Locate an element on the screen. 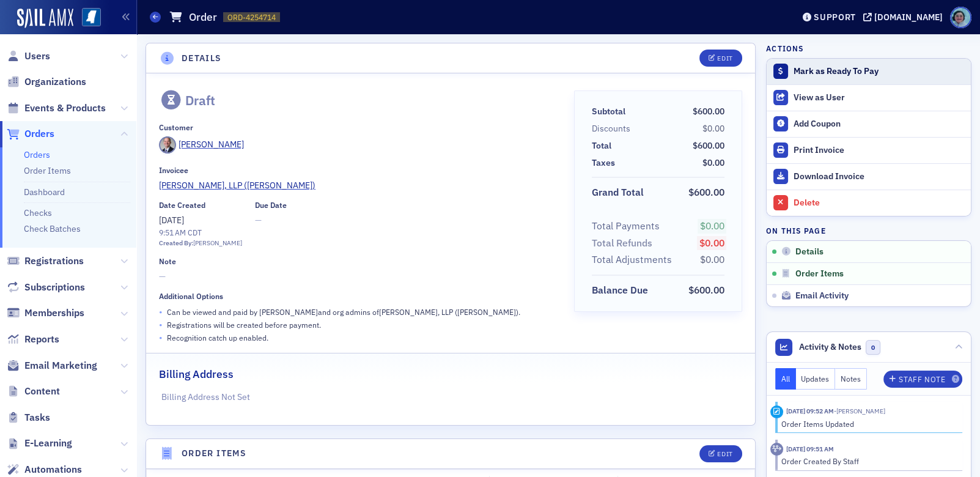 This screenshot has width=980, height=477. div: Support is located at coordinates (835, 17).